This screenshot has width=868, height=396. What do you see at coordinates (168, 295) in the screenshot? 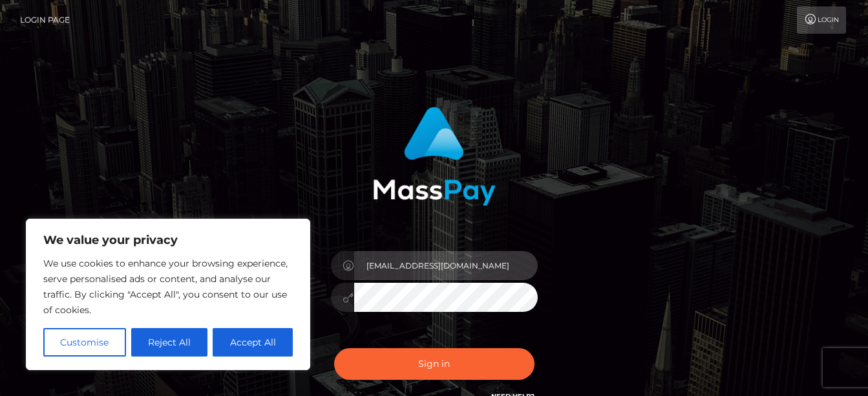
I see `div: We value your privacy` at bounding box center [168, 295].